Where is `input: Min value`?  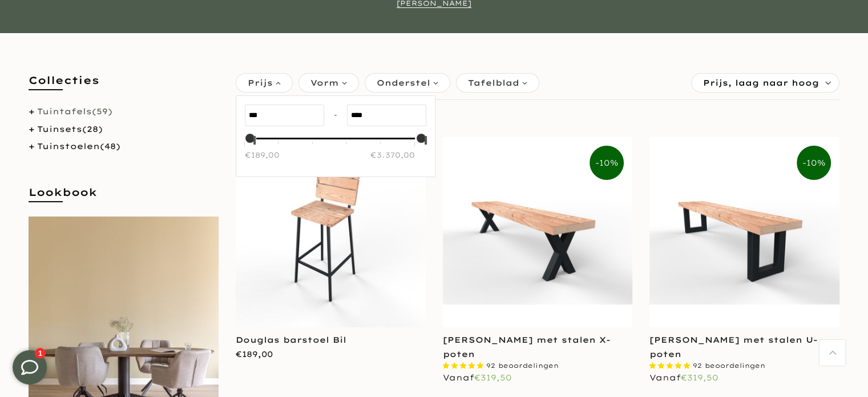
input: Min value is located at coordinates (284, 115).